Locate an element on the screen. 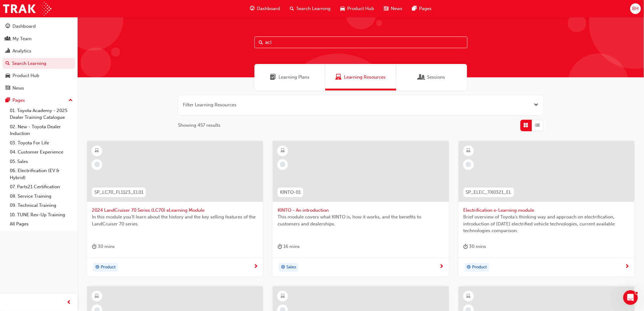  div: Analytics is located at coordinates (22, 51).